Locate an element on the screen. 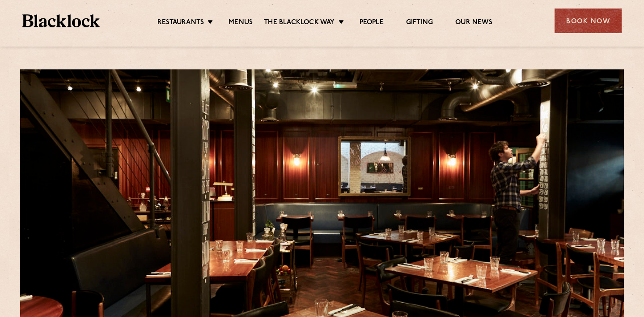 The height and width of the screenshot is (317, 644). a: Our News is located at coordinates (474, 23).